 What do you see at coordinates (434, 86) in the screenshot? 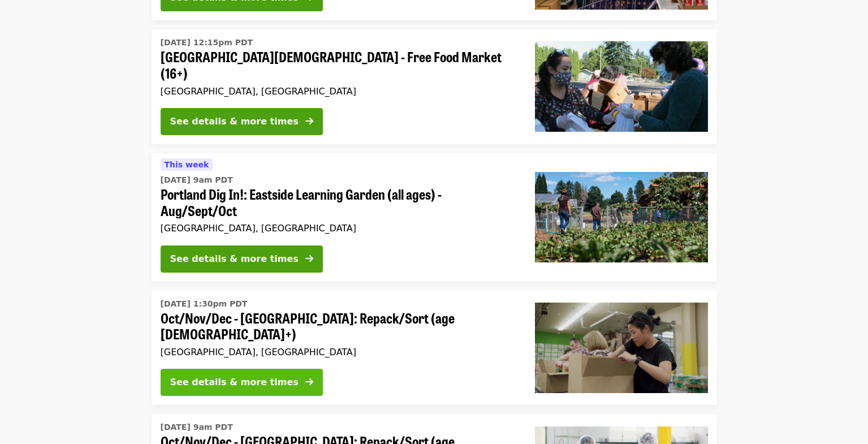
I see `a: See details for "Beaverton First United Methodist Church - Free Food Market (16+)"` at bounding box center [434, 86].